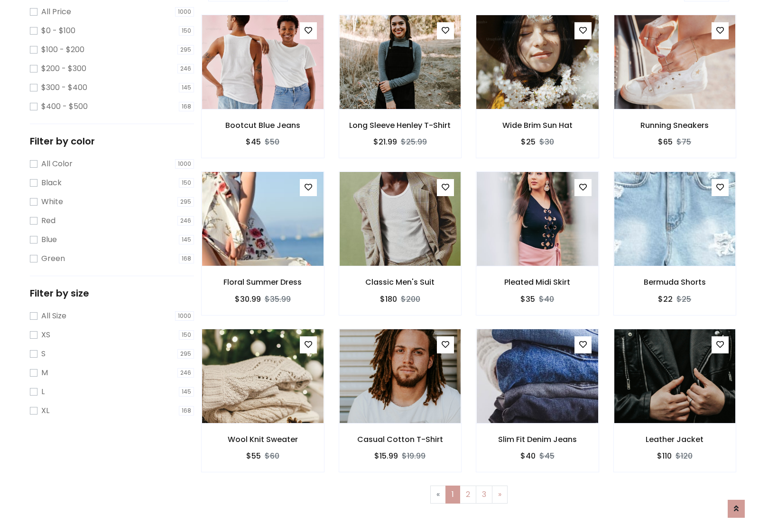  What do you see at coordinates (684, 142) in the screenshot?
I see `del: $75` at bounding box center [684, 142].